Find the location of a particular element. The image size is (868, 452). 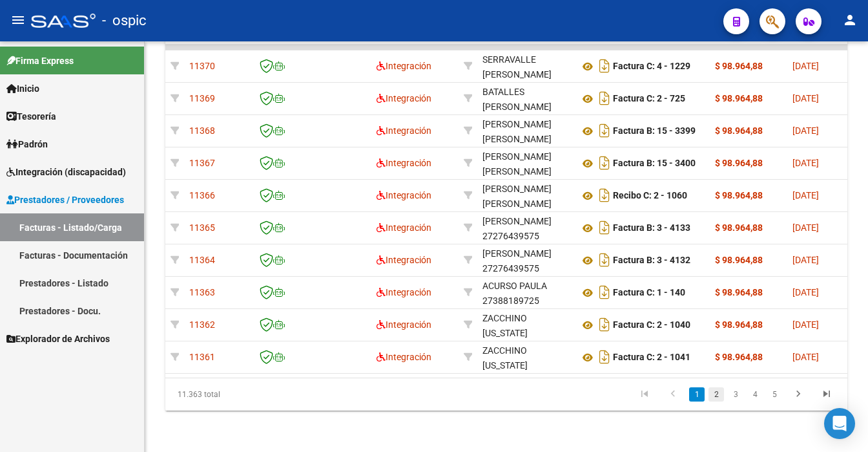

a: go to next page is located at coordinates (798, 394).